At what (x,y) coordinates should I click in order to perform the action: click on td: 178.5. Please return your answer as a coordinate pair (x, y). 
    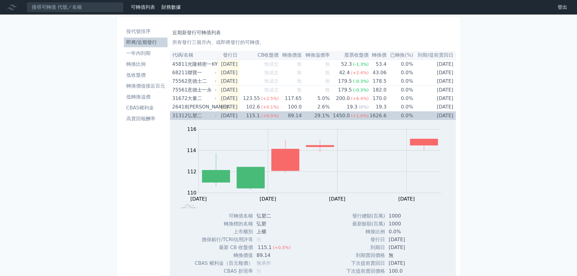
    Looking at the image, I should click on (378, 81).